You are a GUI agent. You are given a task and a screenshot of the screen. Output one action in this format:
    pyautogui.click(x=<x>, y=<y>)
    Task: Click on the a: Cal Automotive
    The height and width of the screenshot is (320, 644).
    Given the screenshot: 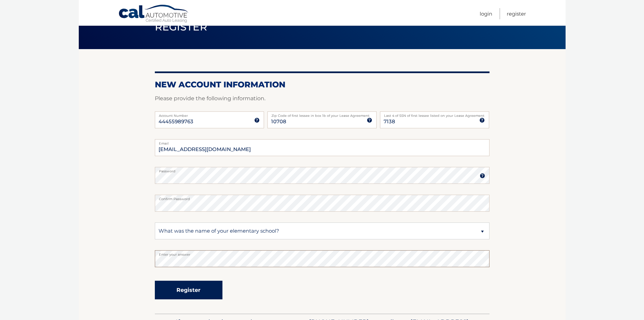 What is the action you would take?
    pyautogui.click(x=154, y=14)
    